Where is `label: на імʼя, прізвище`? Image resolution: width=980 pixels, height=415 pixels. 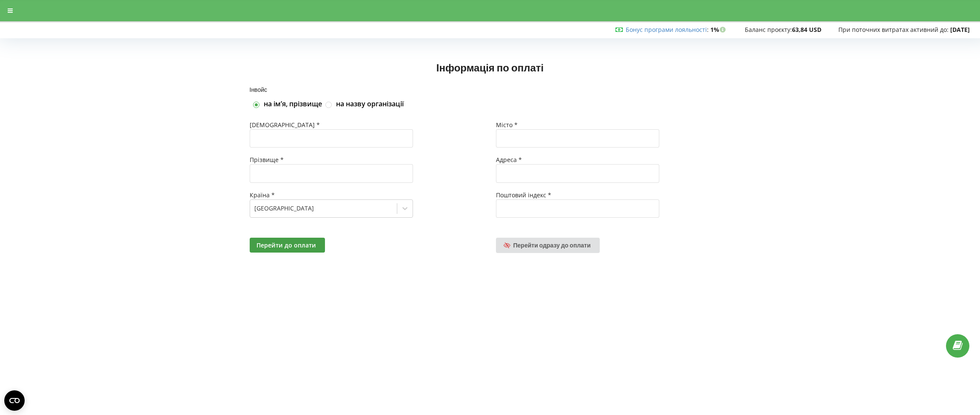
label: на імʼя, прізвище is located at coordinates (293, 104).